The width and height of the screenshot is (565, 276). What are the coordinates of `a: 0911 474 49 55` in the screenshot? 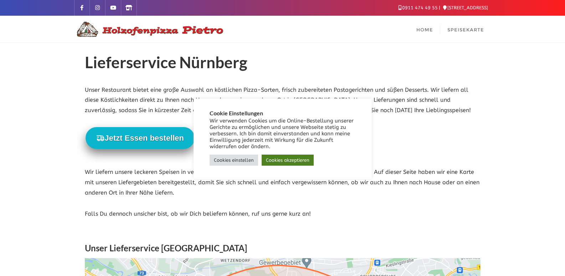 It's located at (418, 7).